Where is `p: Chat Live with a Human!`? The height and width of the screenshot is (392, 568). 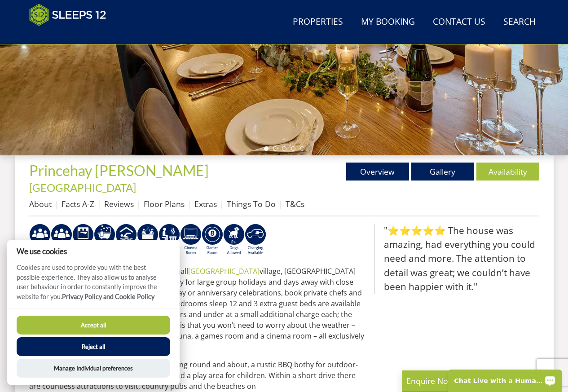 p: Chat Live with a Human! is located at coordinates (57, 17).